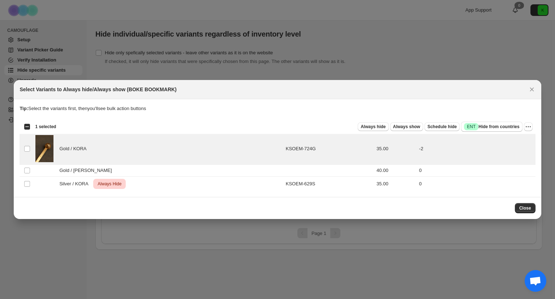  What do you see at coordinates (44, 148) in the screenshot?
I see `img: JUL25NEW39107.jpg` at bounding box center [44, 148].